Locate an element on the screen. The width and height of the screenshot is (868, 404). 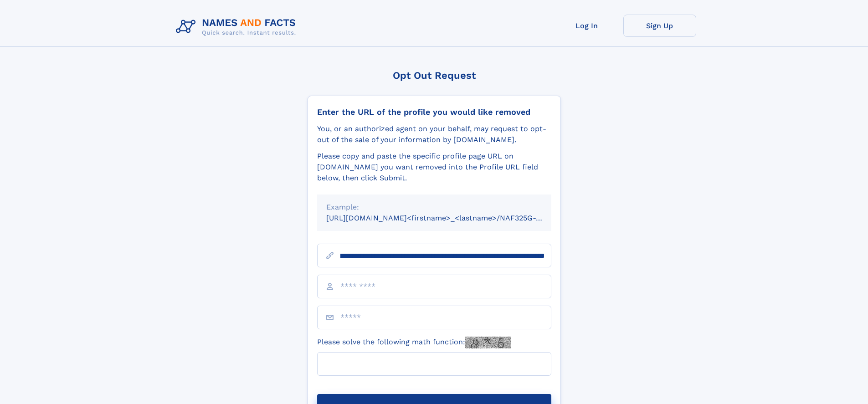
a: Log In is located at coordinates (587, 25).